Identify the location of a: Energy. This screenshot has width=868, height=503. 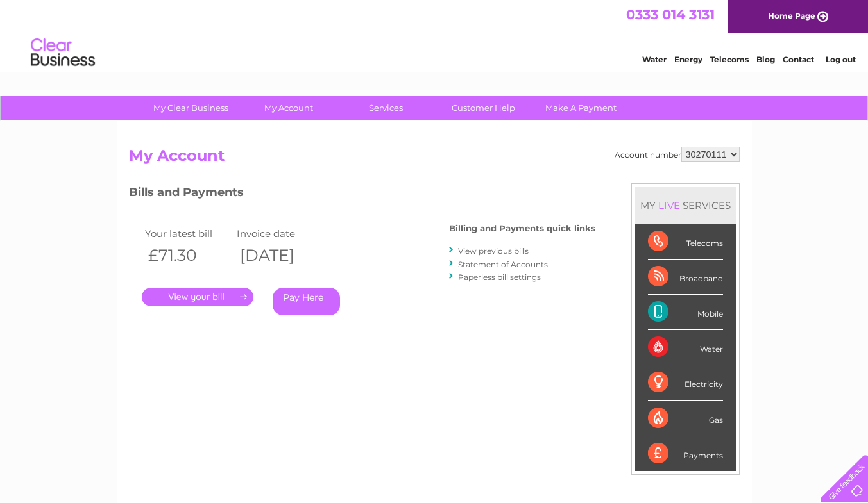
(689, 59).